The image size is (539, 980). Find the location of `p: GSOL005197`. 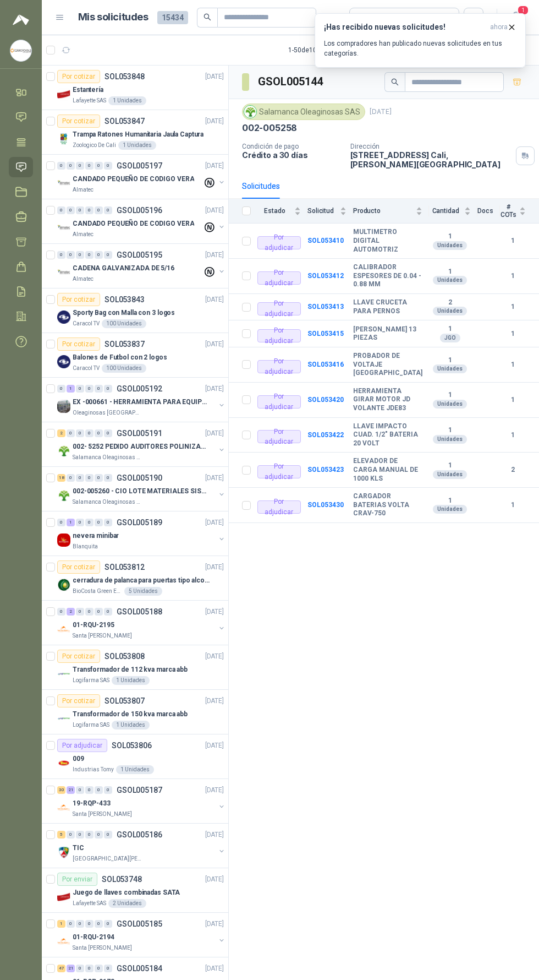

p: GSOL005197 is located at coordinates (140, 165).